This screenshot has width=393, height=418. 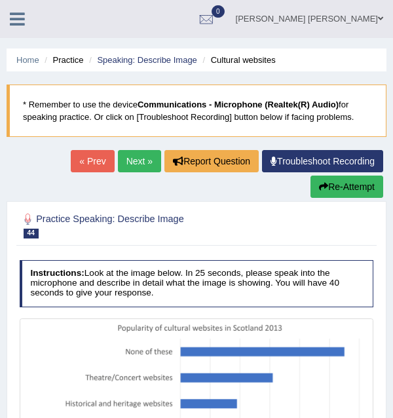 I want to click on b: Communications - Microphone (Realtek(R) Audio), so click(x=238, y=104).